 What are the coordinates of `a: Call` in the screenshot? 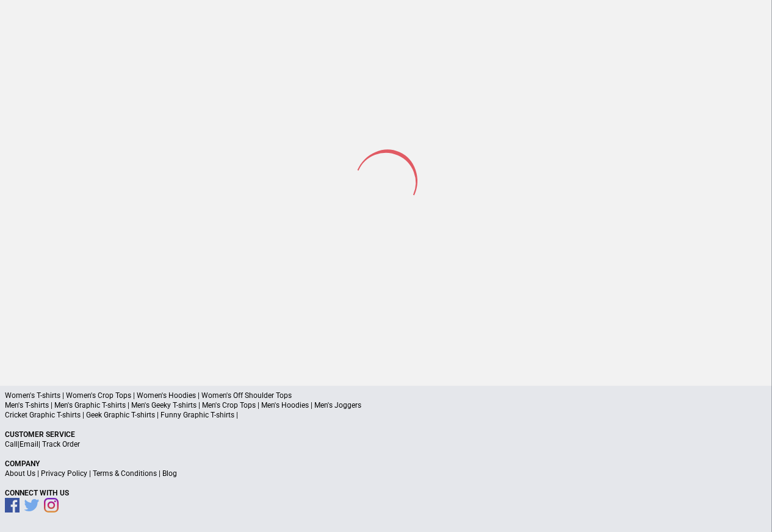 It's located at (11, 445).